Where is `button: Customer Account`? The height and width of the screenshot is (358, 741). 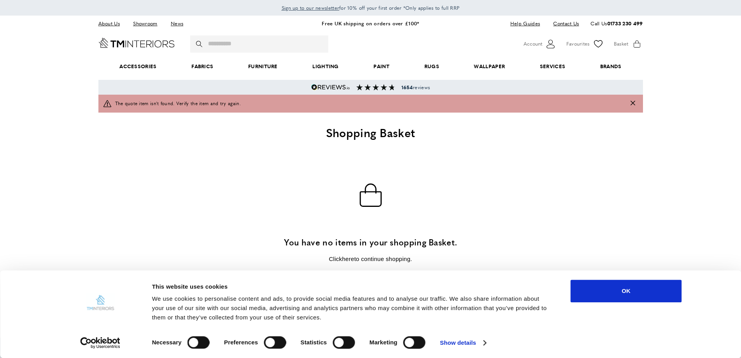 button: Customer Account is located at coordinates (540, 44).